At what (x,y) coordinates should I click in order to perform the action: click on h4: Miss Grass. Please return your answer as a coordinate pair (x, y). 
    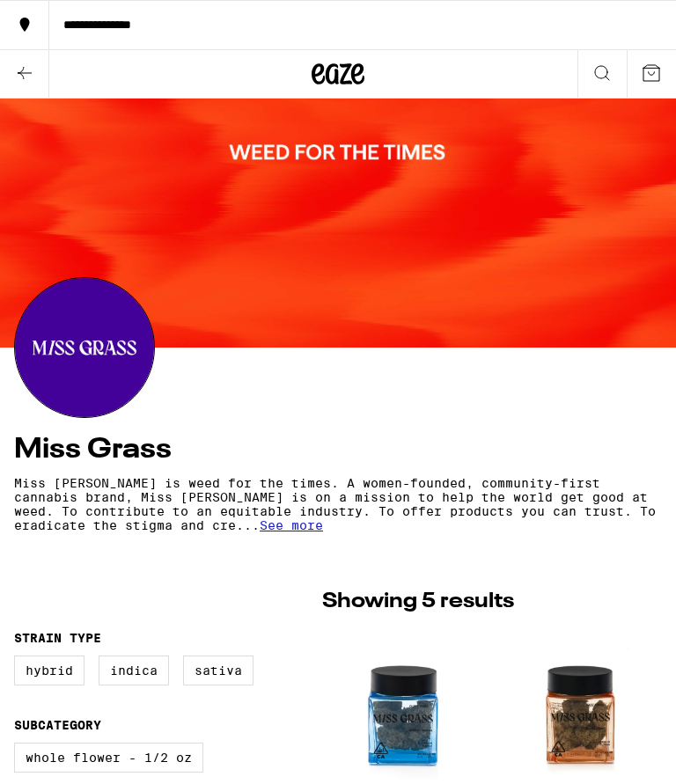
    Looking at the image, I should click on (338, 450).